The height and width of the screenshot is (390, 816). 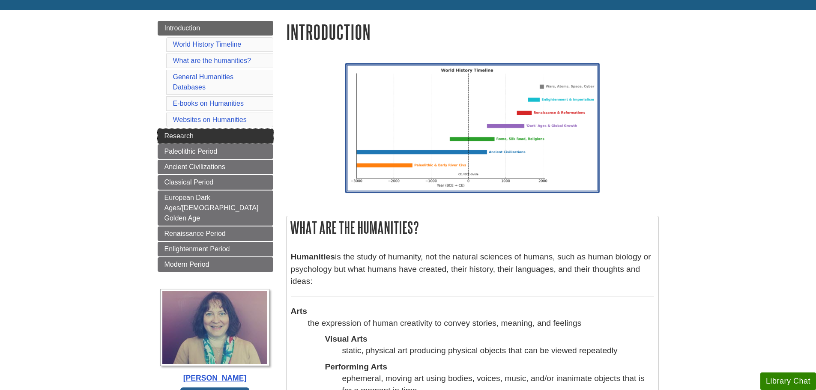 I want to click on a: Enlightenment Period, so click(x=215, y=249).